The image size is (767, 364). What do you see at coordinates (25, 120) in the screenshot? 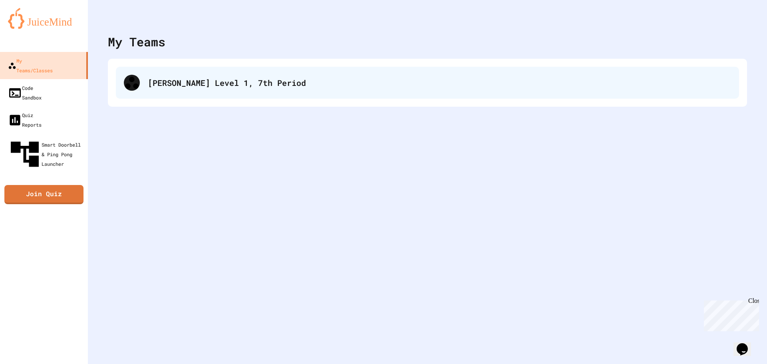
I see `div: Quiz Reports` at bounding box center [25, 120].